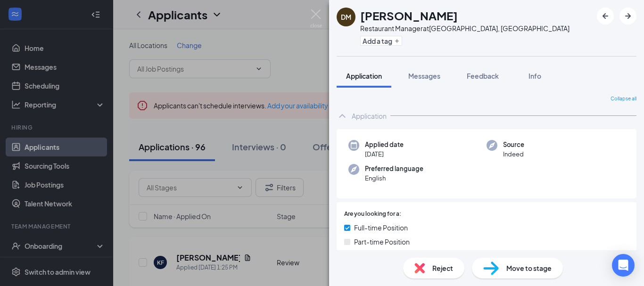 This screenshot has height=286, width=644. What do you see at coordinates (483, 76) in the screenshot?
I see `span: Feedback` at bounding box center [483, 76].